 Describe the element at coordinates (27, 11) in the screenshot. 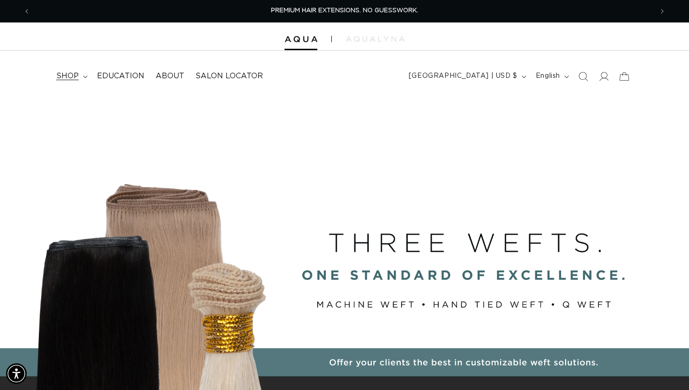

I see `button: Previous announcement` at that location.